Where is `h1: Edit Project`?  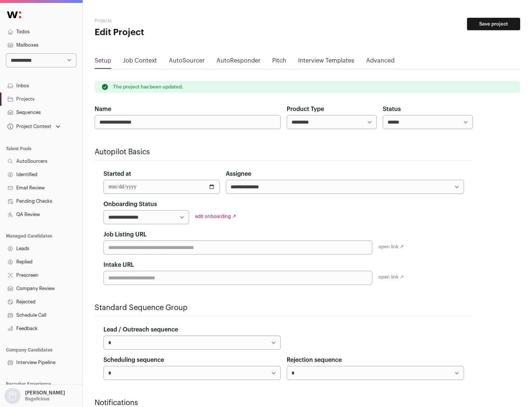 h1: Edit Project is located at coordinates (165, 33).